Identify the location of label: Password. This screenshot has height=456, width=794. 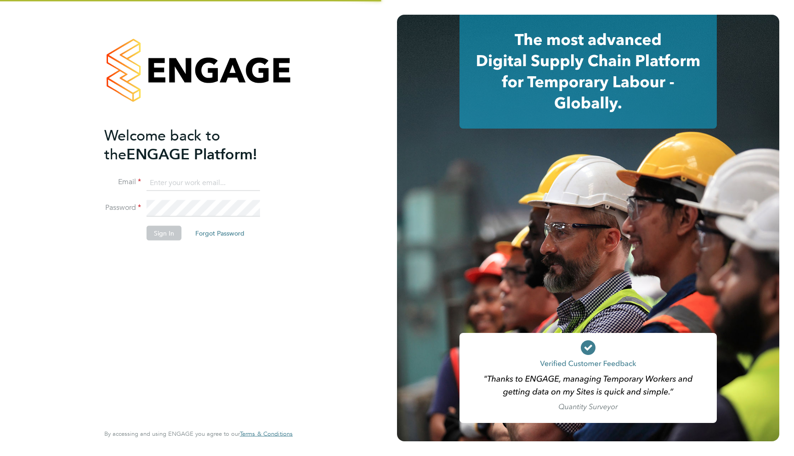
(123, 208).